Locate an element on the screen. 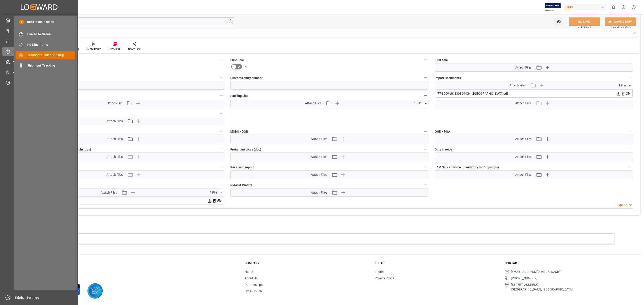 The width and height of the screenshot is (644, 305). button: open menu is located at coordinates (558, 21).